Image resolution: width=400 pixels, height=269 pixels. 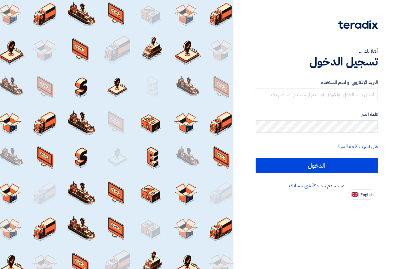 I want to click on label: البريد الإلكتروني او اسم المستخدم, so click(x=316, y=82).